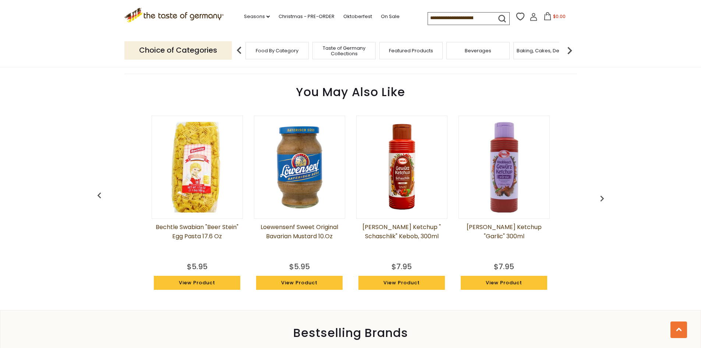 This screenshot has height=348, width=701. What do you see at coordinates (197, 167) in the screenshot?
I see `img: Bechtle Swabian` at bounding box center [197, 167].